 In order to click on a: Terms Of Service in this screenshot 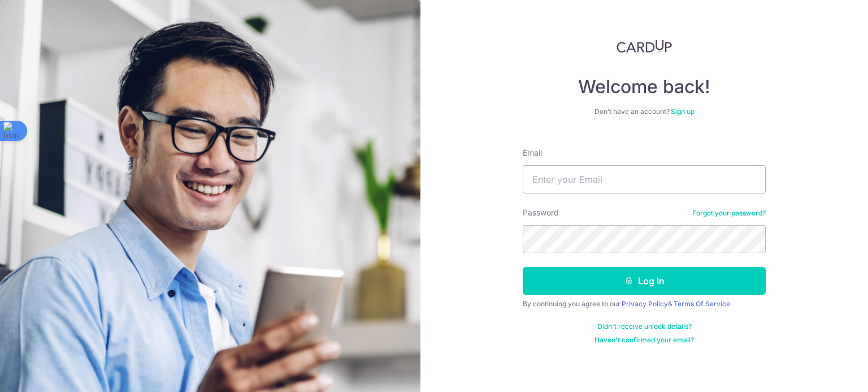, I will do `click(701, 304)`.